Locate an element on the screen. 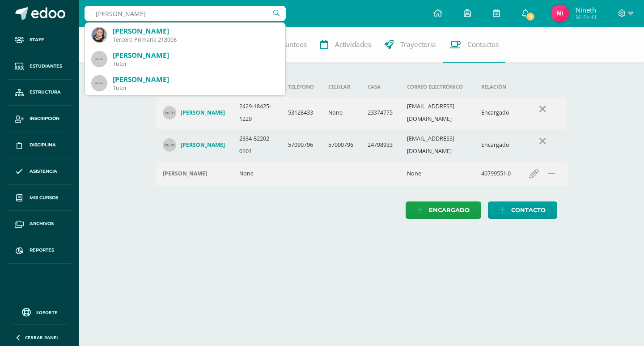  span: Nineth is located at coordinates (586, 10).